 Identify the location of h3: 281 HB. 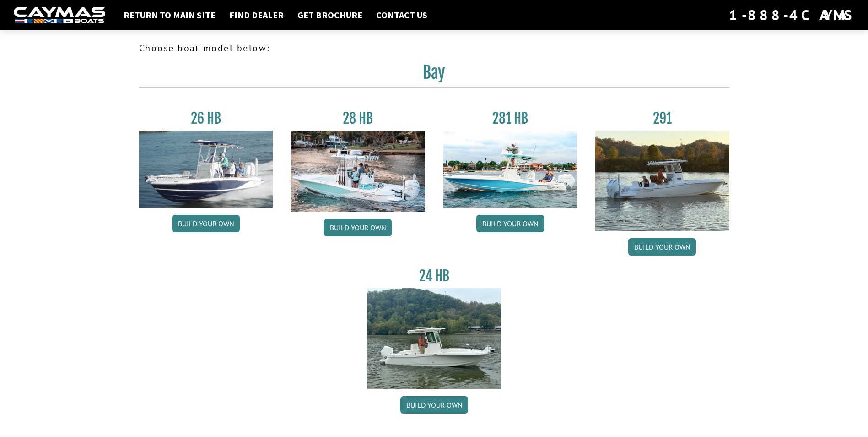
(510, 118).